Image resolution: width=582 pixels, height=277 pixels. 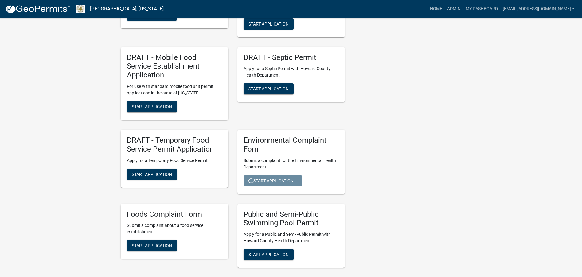 I want to click on img: Howard County, Indiana, so click(x=80, y=9).